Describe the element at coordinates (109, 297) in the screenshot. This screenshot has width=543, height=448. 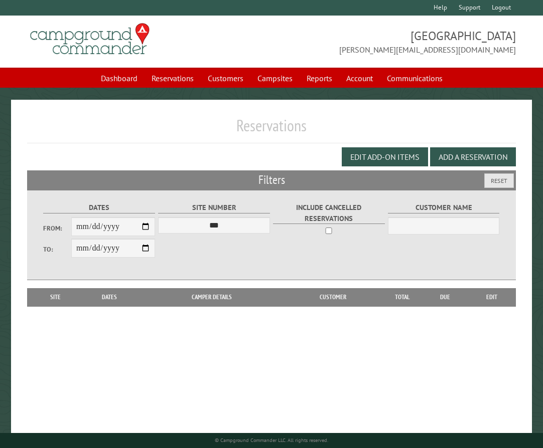
I see `th: Dates` at that location.